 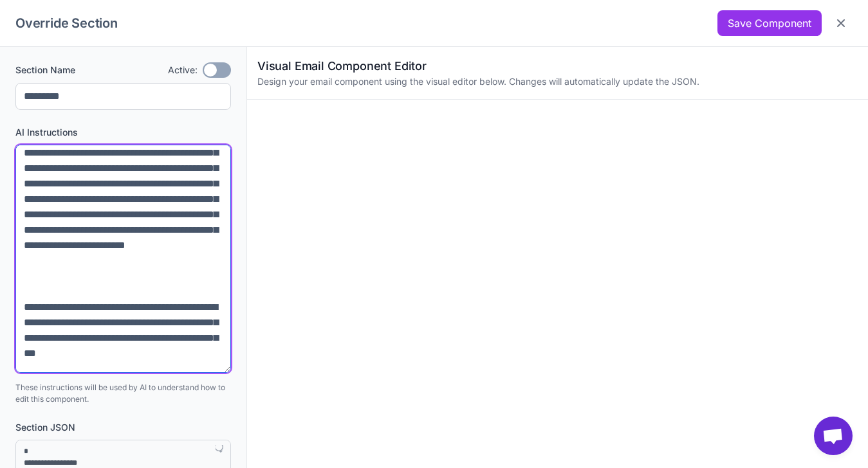 I want to click on button: Save Component, so click(x=770, y=23).